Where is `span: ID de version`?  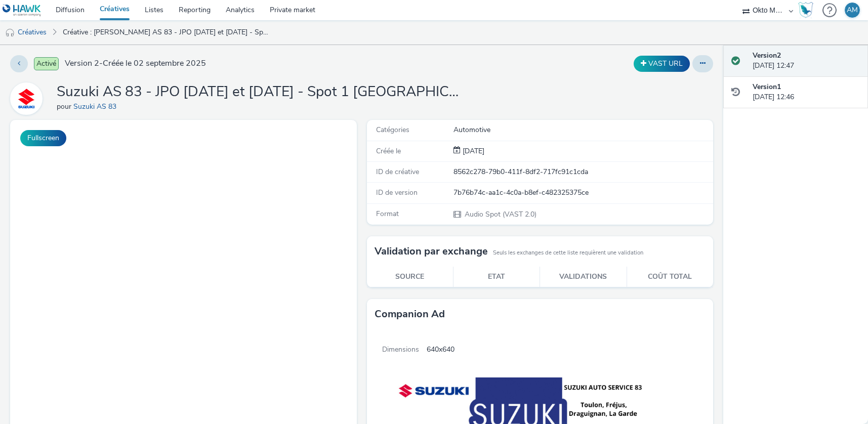
span: ID de version is located at coordinates (397, 193).